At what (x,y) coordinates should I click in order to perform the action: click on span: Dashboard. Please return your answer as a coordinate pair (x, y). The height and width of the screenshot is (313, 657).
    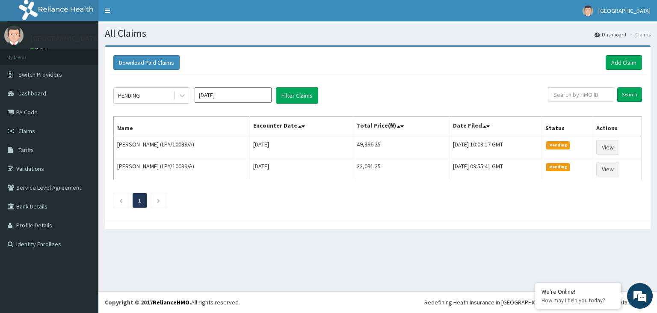
    Looking at the image, I should click on (32, 93).